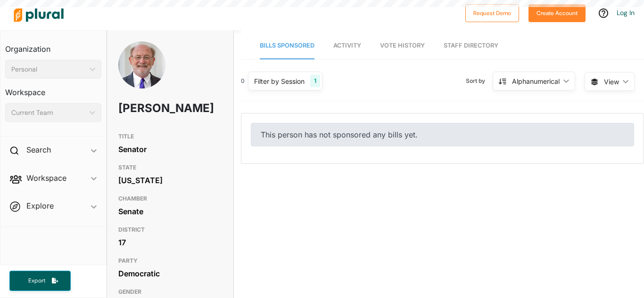 The height and width of the screenshot is (298, 644). Describe the element at coordinates (492, 13) in the screenshot. I see `button: Request Demo` at that location.